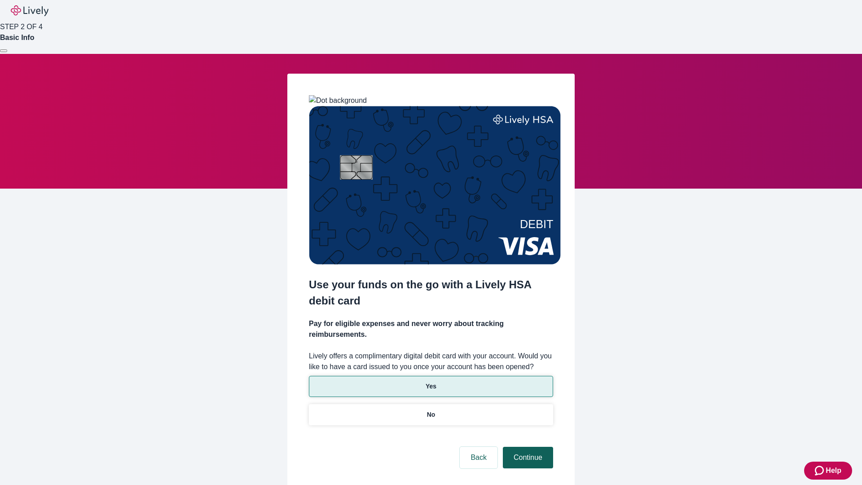  Describe the element at coordinates (431, 386) in the screenshot. I see `button: Yes` at that location.